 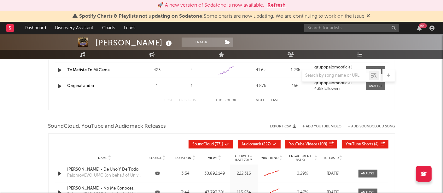 I want to click on span: to, so click(x=220, y=100).